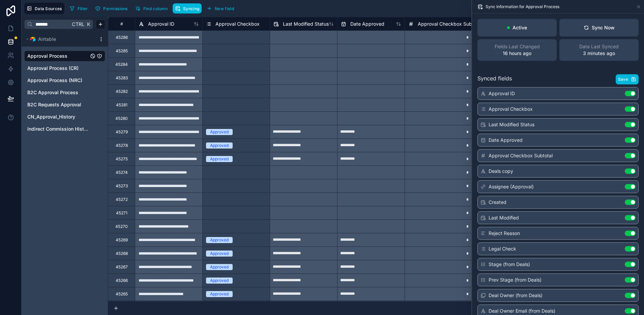 The image size is (644, 315). What do you see at coordinates (51, 117) in the screenshot?
I see `span: CN_Approval_History` at bounding box center [51, 117].